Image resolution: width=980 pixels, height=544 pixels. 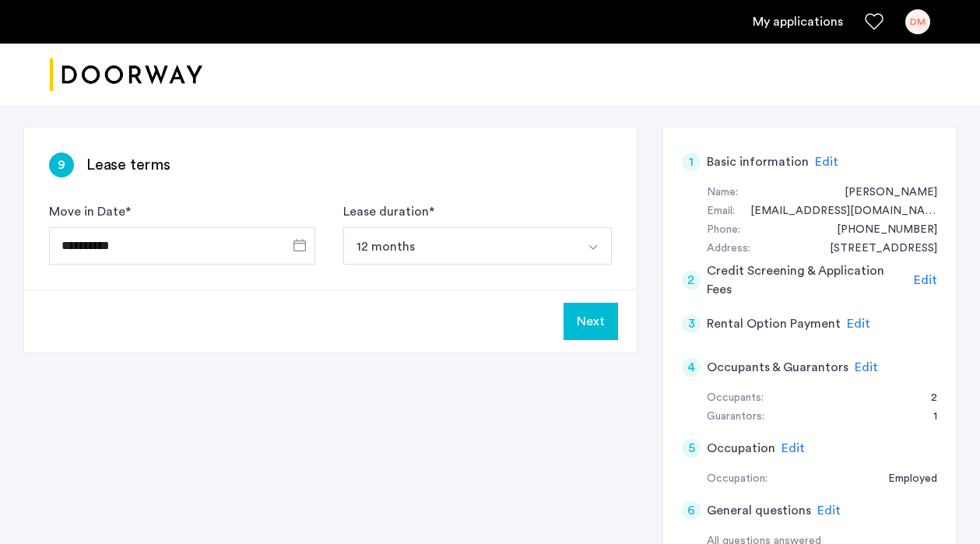 I want to click on div: 5, so click(x=691, y=448).